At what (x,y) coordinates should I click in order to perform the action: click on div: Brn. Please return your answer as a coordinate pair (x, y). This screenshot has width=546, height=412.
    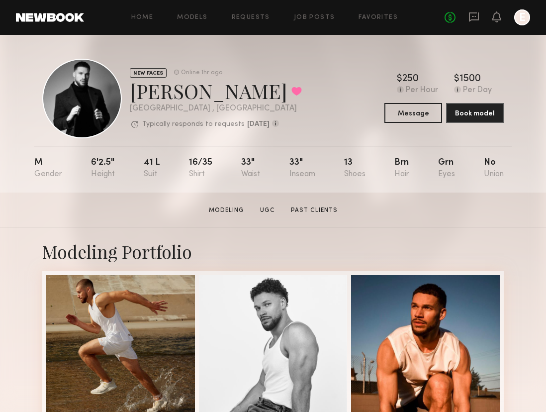
    Looking at the image, I should click on (402, 168).